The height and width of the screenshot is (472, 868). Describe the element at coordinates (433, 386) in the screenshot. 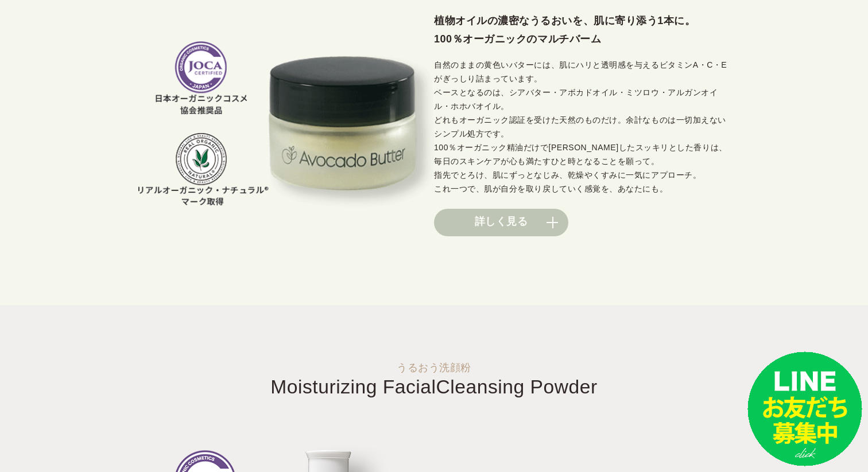

I see `span: Moisturizing Facial Cleansing Powder` at that location.